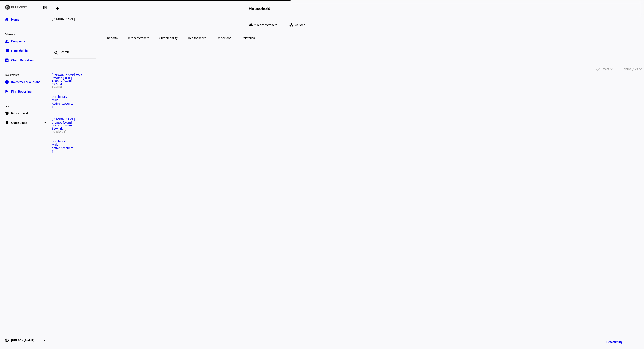  What do you see at coordinates (7, 82) in the screenshot?
I see `eth-mat-symbol: pie_chart` at bounding box center [7, 82].